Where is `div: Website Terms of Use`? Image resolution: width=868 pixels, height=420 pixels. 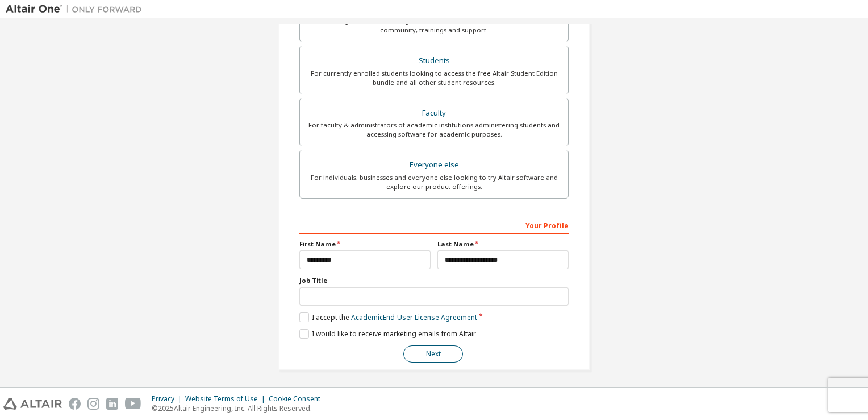
div: Website Terms of Use is located at coordinates (227, 399).